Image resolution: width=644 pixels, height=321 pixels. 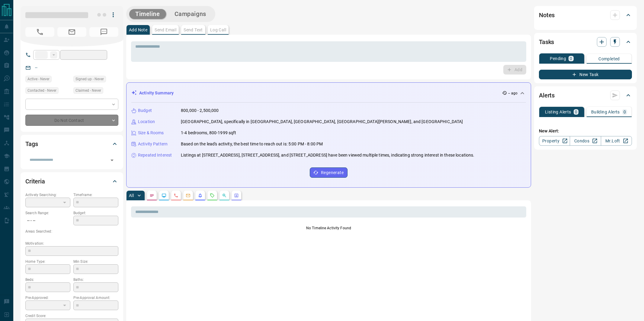 What do you see at coordinates (96, 213) in the screenshot?
I see `p: Budget:` at bounding box center [96, 213].